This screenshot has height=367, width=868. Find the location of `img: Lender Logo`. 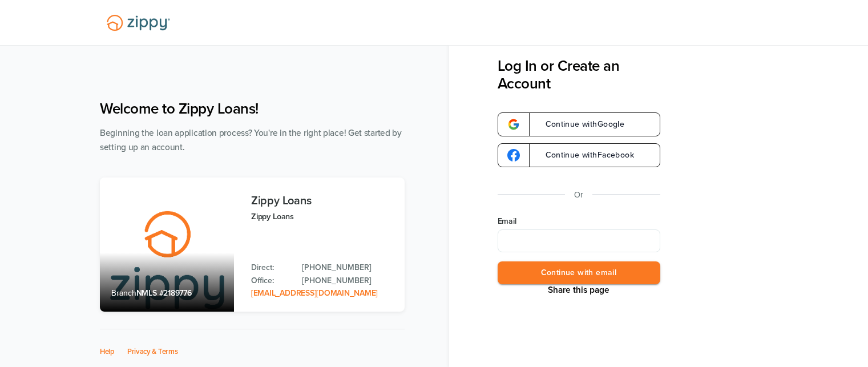

img: Lender Logo is located at coordinates (138, 23).